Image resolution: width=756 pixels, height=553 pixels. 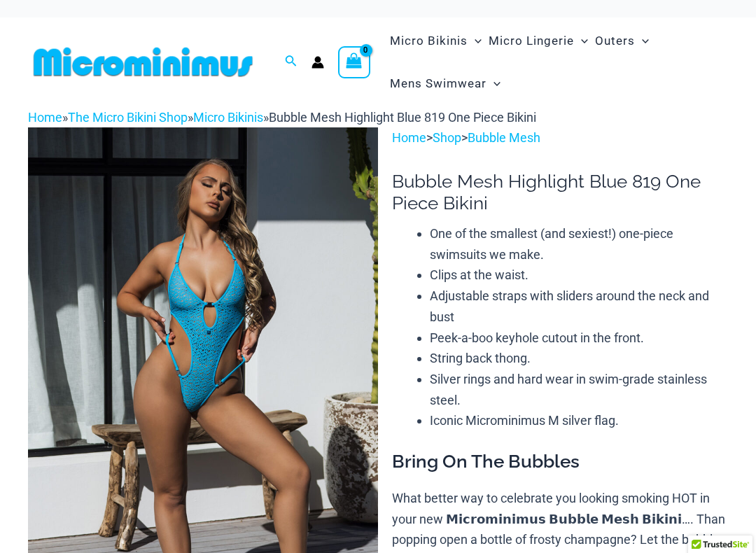 What do you see at coordinates (579, 421) in the screenshot?
I see `li: Iconic Microminimus M silver flag.` at bounding box center [579, 421].